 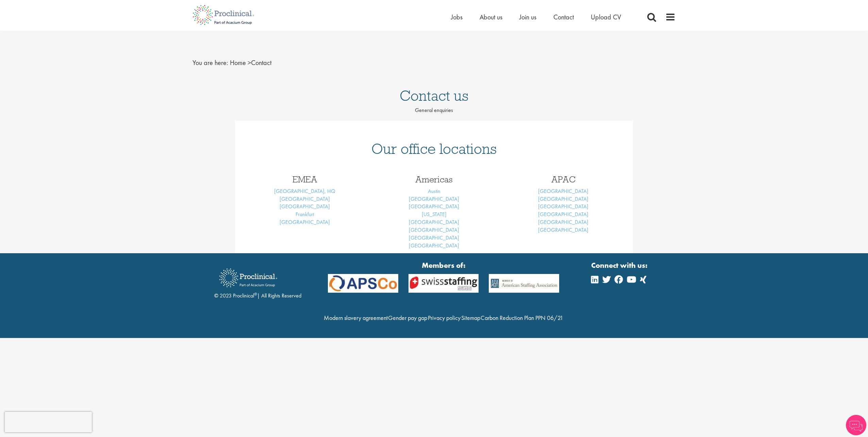 What do you see at coordinates (258, 281) in the screenshot?
I see `div: © 2023 Proclinical | All Rights Reserved` at bounding box center [258, 281].